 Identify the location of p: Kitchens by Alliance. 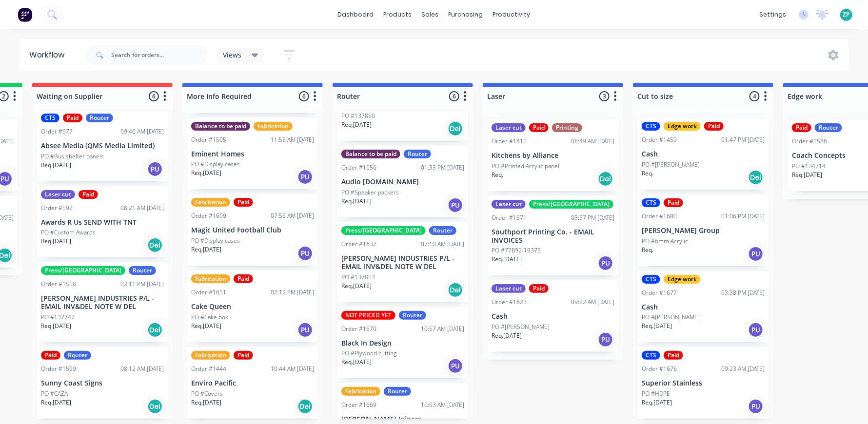
(553, 156).